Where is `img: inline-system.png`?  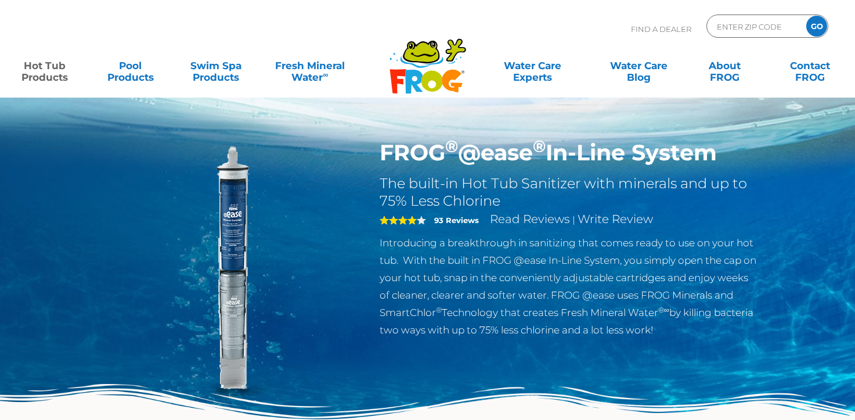
img: inline-system.png is located at coordinates (230, 272).